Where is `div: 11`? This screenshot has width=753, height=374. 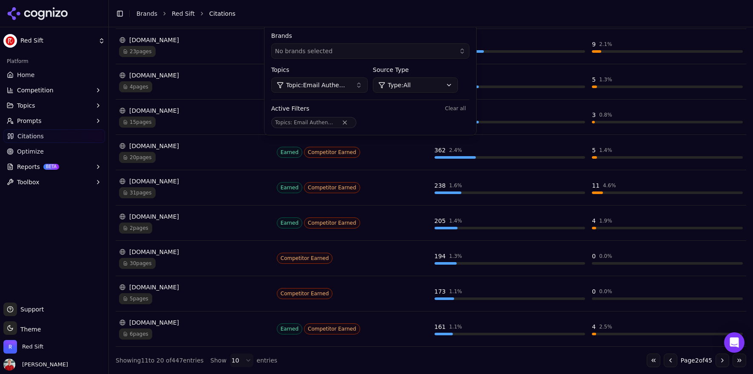 div: 11 is located at coordinates (596, 185).